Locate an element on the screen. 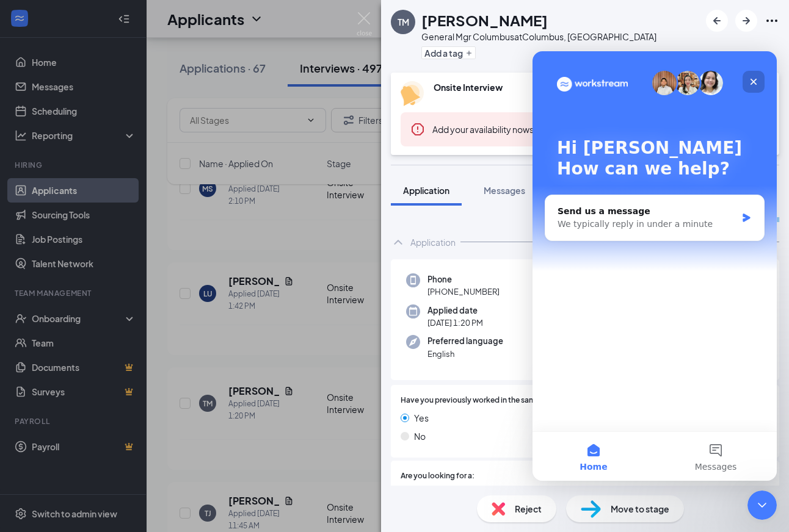 This screenshot has width=789, height=532. span: English is located at coordinates (465, 354).